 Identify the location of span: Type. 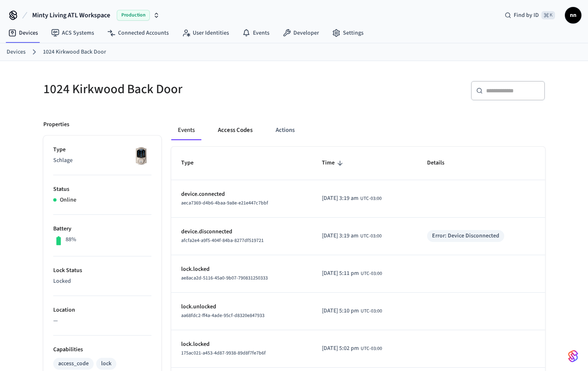
(193, 163).